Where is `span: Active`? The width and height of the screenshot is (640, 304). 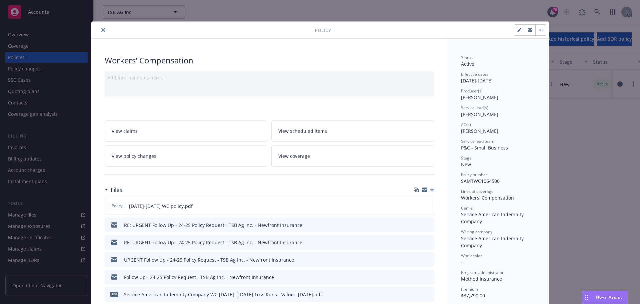
span: Active is located at coordinates (468, 64).